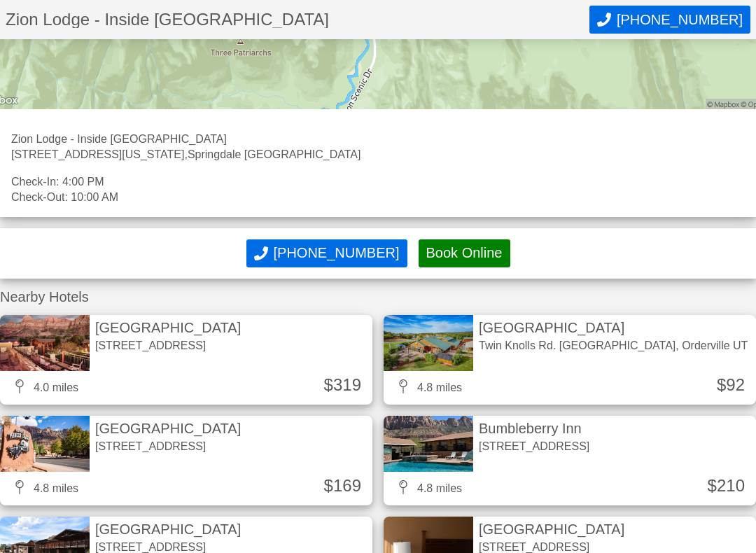 The image size is (756, 553). Describe the element at coordinates (378, 197) in the screenshot. I see `p: Check-Out: 10:00 AM` at that location.